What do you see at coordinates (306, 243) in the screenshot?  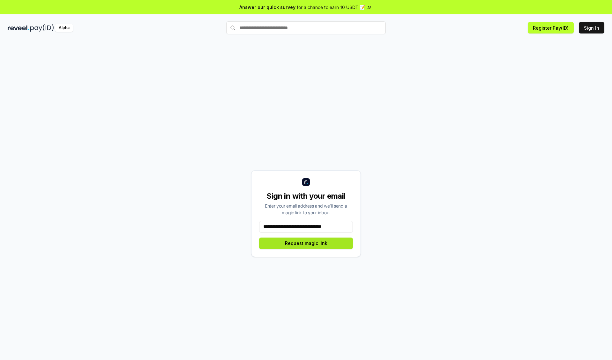 I see `button: Request magic link` at bounding box center [306, 243].